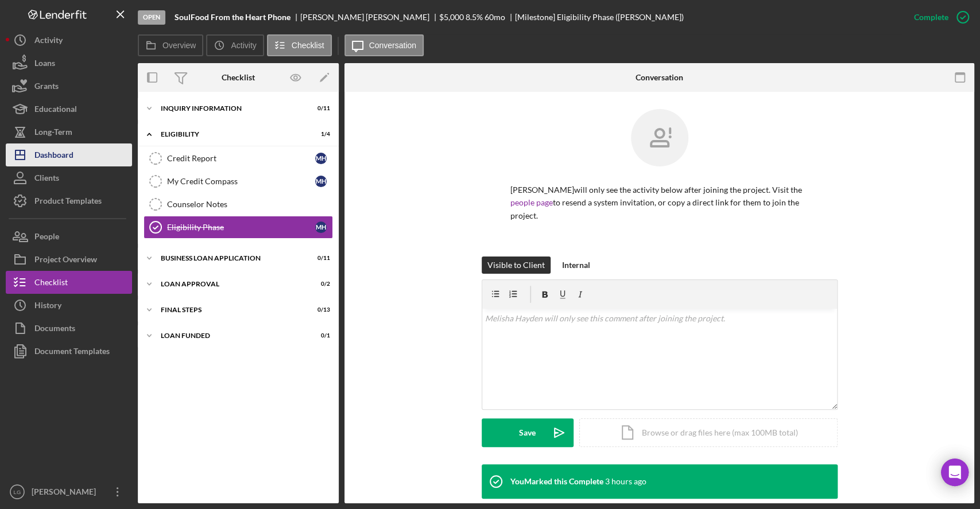 The width and height of the screenshot is (980, 509). What do you see at coordinates (170, 45) in the screenshot?
I see `button: Overview` at bounding box center [170, 45].